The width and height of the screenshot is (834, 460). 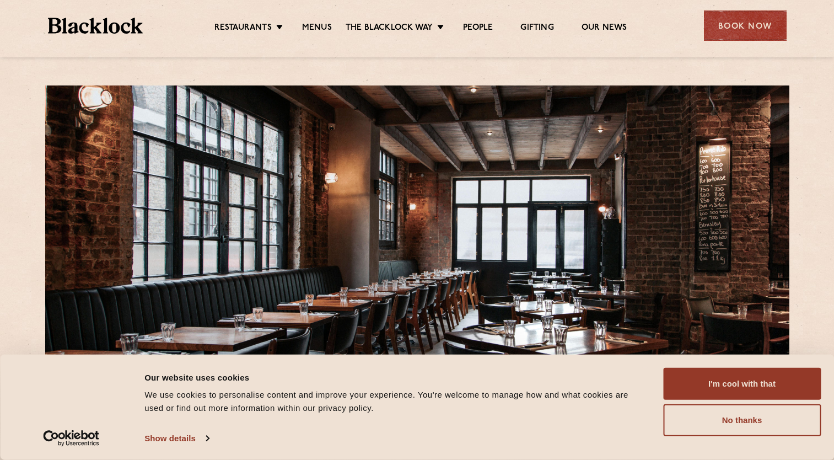 What do you see at coordinates (478, 29) in the screenshot?
I see `a: People` at bounding box center [478, 29].